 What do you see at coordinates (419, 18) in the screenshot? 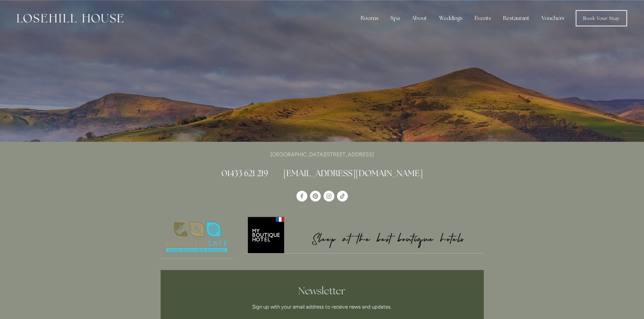
I see `div: About` at bounding box center [419, 18].